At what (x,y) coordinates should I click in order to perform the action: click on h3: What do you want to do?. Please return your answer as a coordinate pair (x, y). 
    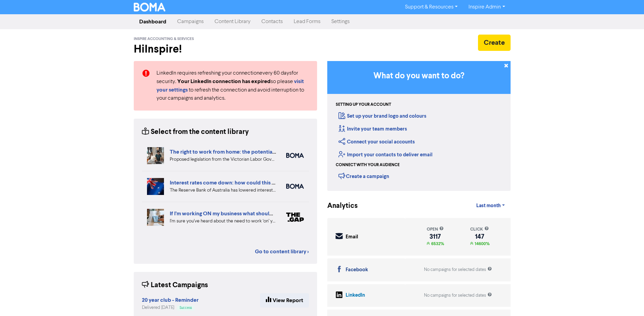
    Looking at the image, I should click on (419, 76).